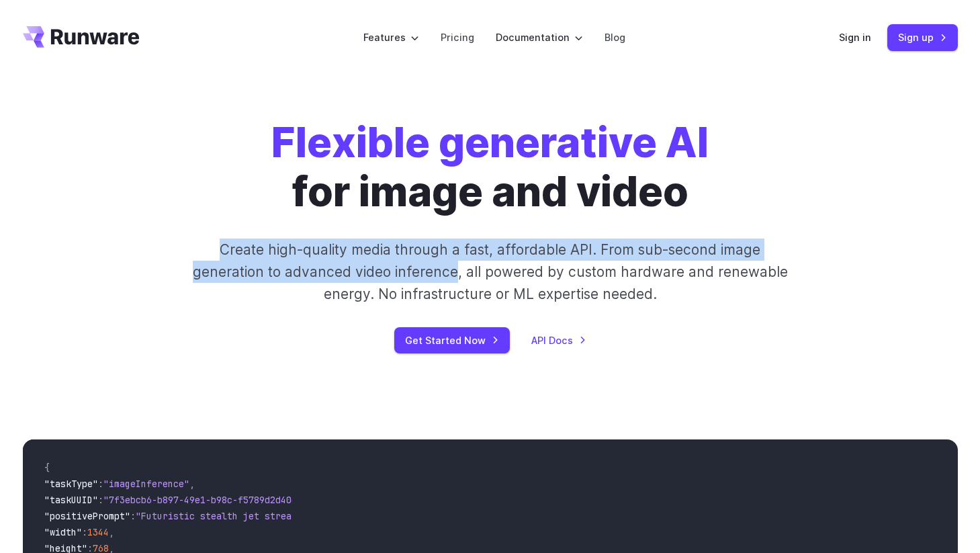 This screenshot has height=553, width=980. I want to click on h1: for image and video, so click(490, 167).